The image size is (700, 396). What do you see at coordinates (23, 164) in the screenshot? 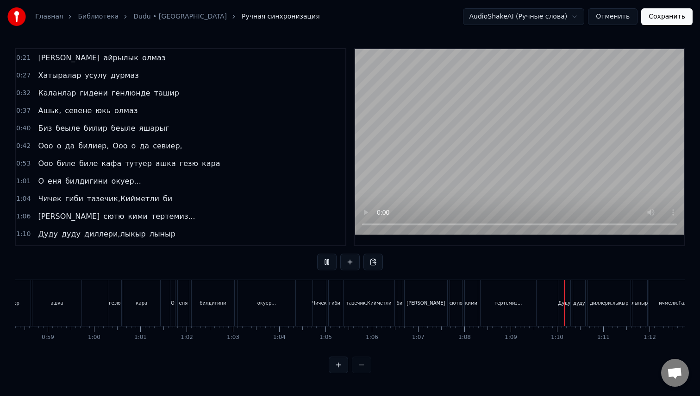
I see `span: 0:53` at bounding box center [23, 164].